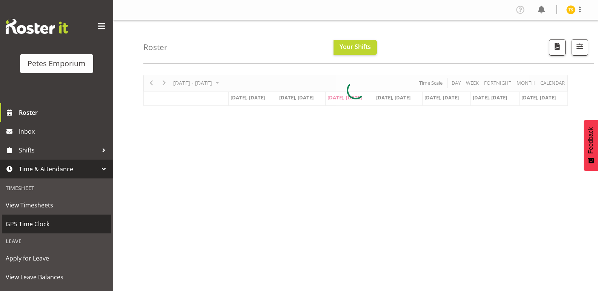 This screenshot has width=598, height=291. Describe the element at coordinates (590, 141) in the screenshot. I see `span: Feedback` at that location.